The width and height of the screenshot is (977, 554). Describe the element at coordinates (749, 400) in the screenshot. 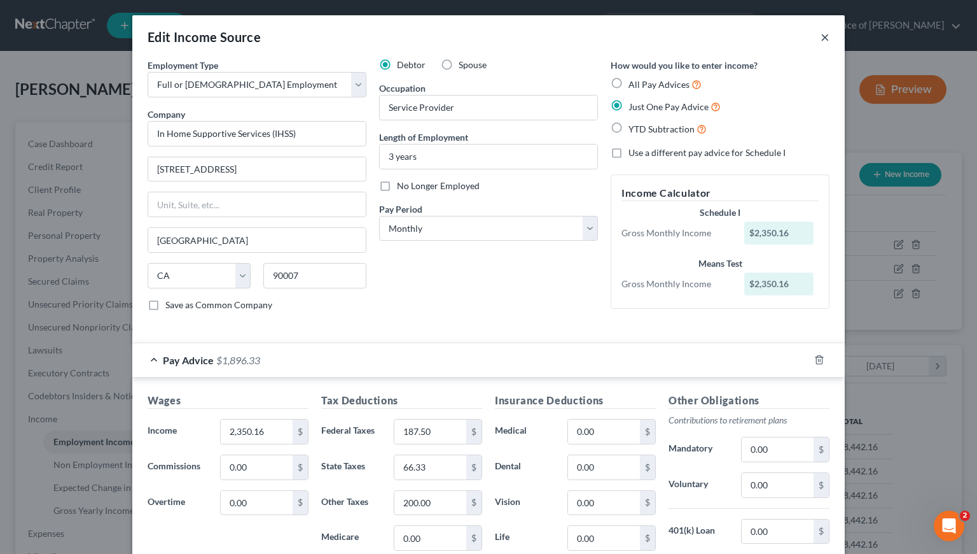

I see `h5: Other Obligations` at that location.